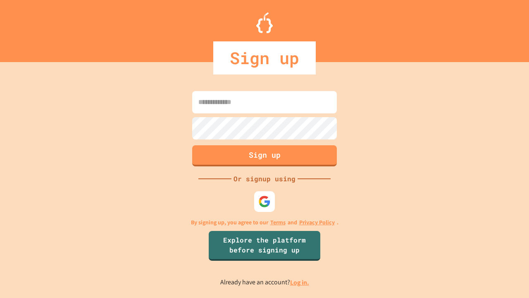 The height and width of the screenshot is (298, 529). What do you see at coordinates (264, 245) in the screenshot?
I see `a: Explore the platform before signing up` at bounding box center [264, 245].